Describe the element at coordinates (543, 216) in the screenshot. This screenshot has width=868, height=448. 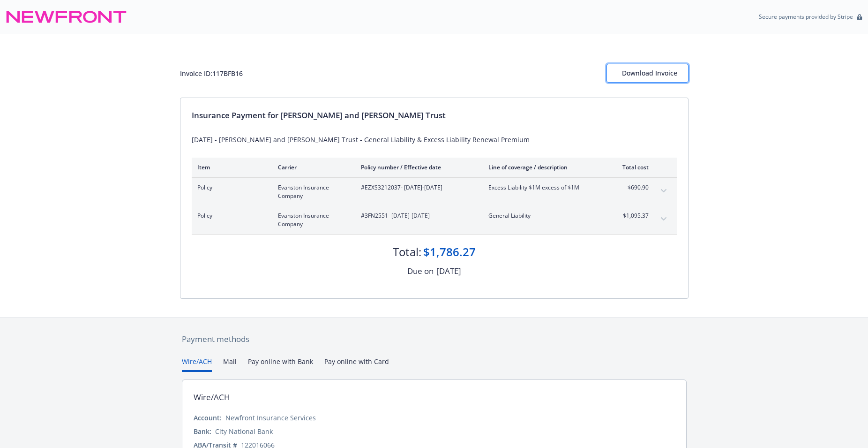
I see `span: General Liability` at that location.